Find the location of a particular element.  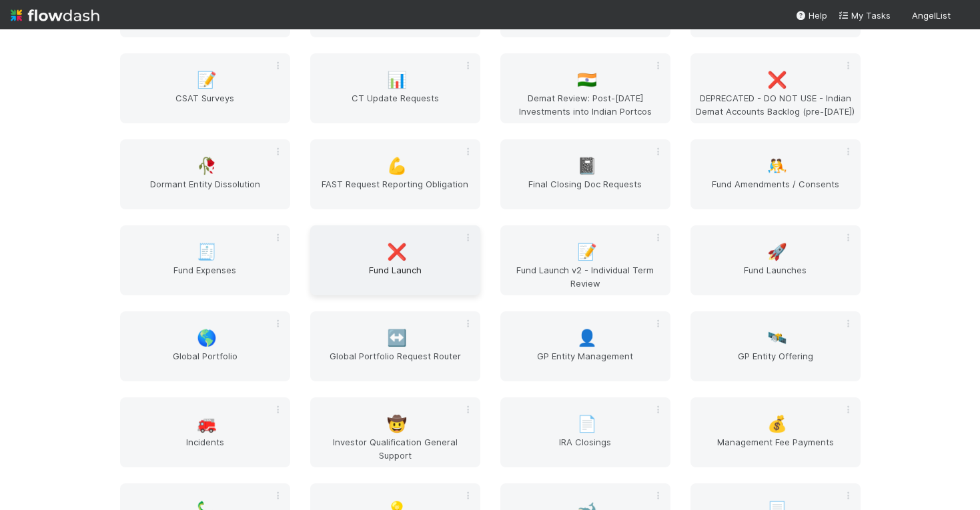

a: 🤠Investor Qualification General Support is located at coordinates (395, 432).